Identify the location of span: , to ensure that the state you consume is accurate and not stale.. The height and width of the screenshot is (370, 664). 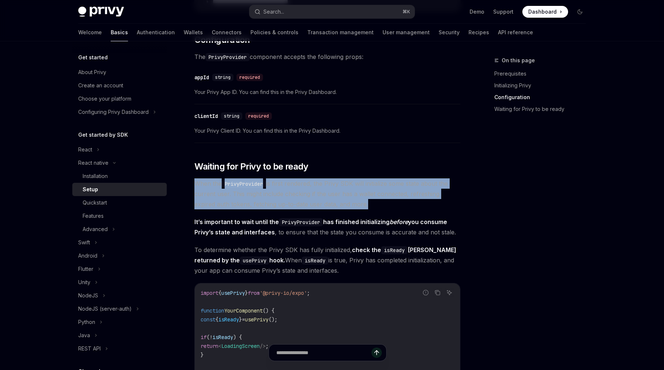
(327, 227).